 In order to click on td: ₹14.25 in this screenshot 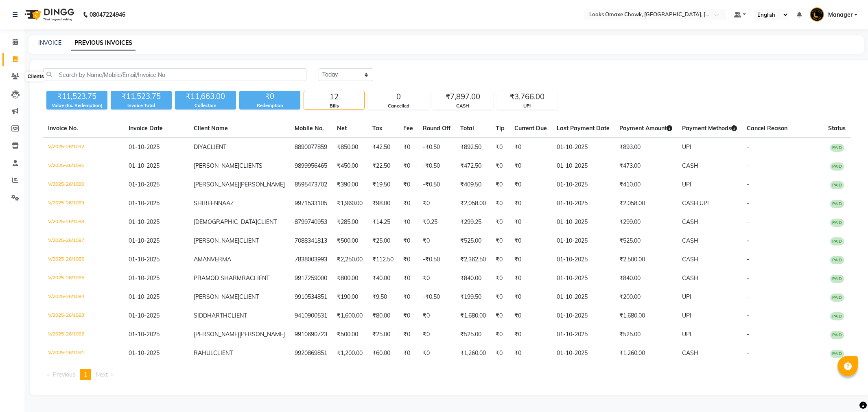, I will do `click(382, 222)`.